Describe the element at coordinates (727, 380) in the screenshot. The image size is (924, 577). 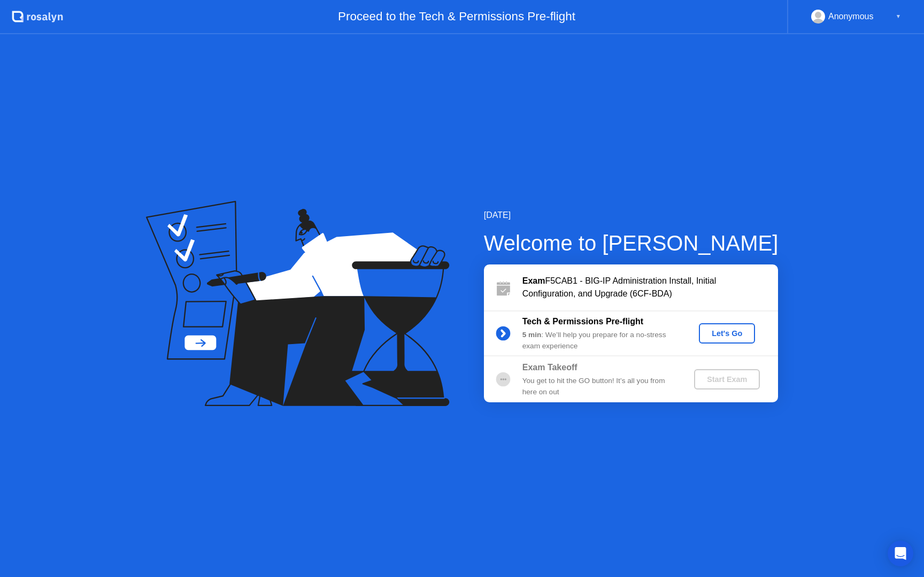
I see `button: Start Exam` at that location.